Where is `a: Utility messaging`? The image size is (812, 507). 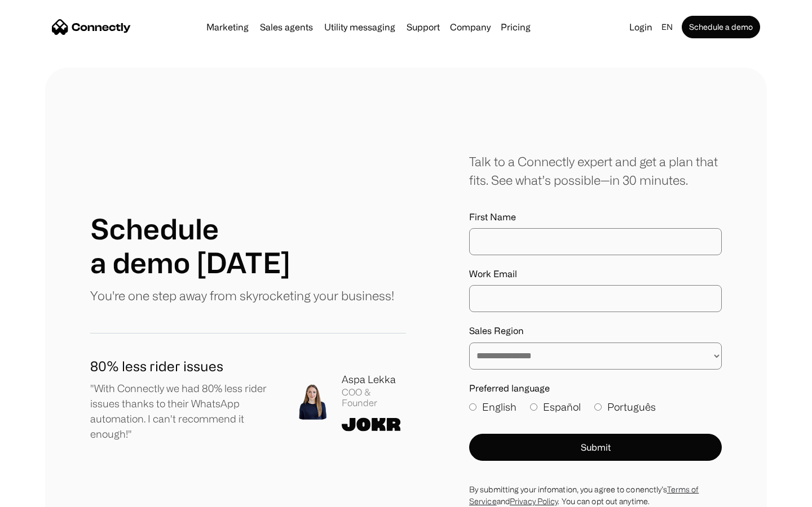
a: Utility messaging is located at coordinates (360, 27).